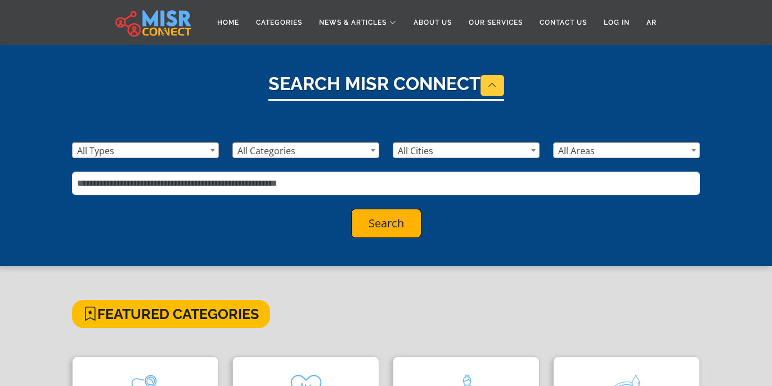 Image resolution: width=772 pixels, height=386 pixels. I want to click on a: Contact Us, so click(563, 23).